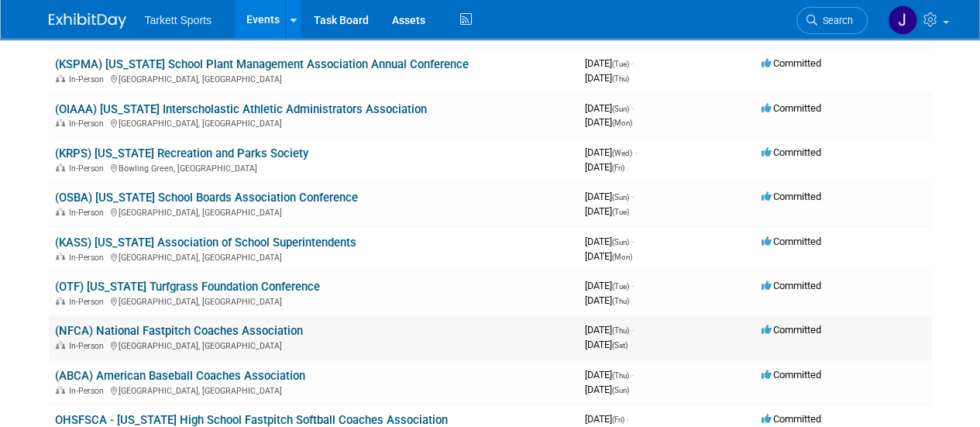  Describe the element at coordinates (88, 21) in the screenshot. I see `img: ExhibitDay` at that location.